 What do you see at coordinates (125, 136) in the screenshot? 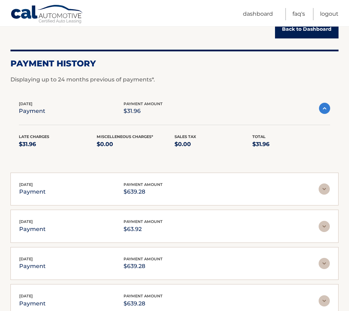
I see `span: Miscelleneous Charges*` at bounding box center [125, 136].